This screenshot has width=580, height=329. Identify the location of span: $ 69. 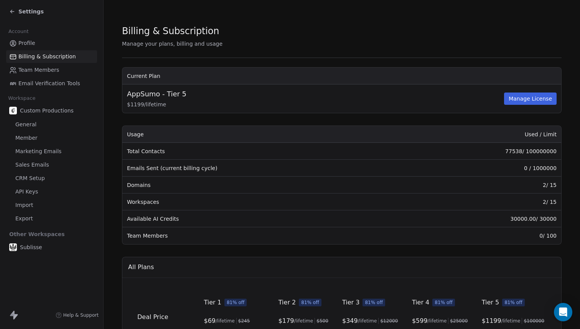
(210, 321).